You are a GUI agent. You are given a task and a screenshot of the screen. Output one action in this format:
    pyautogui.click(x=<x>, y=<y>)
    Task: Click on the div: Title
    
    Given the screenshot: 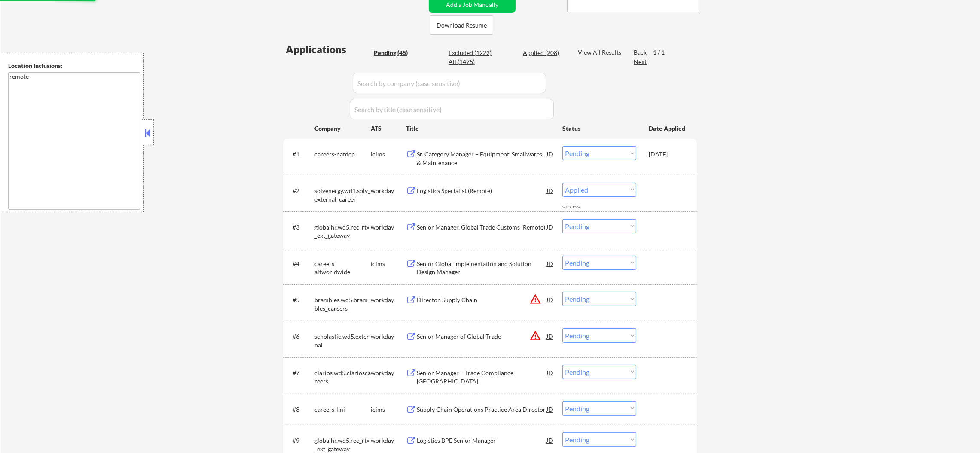 What is the action you would take?
    pyautogui.click(x=480, y=129)
    